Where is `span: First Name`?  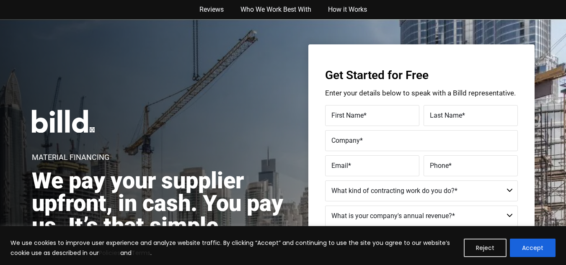 span: First Name is located at coordinates (347, 115).